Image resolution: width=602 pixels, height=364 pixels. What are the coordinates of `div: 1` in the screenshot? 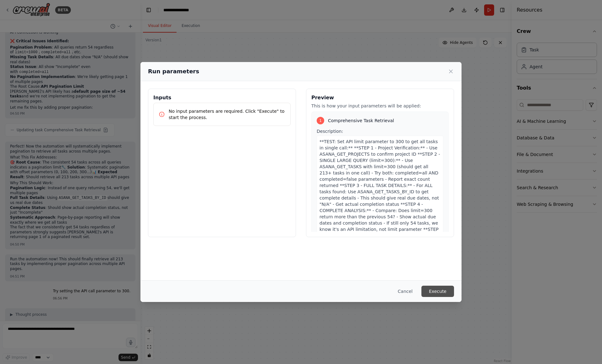 It's located at (321, 121).